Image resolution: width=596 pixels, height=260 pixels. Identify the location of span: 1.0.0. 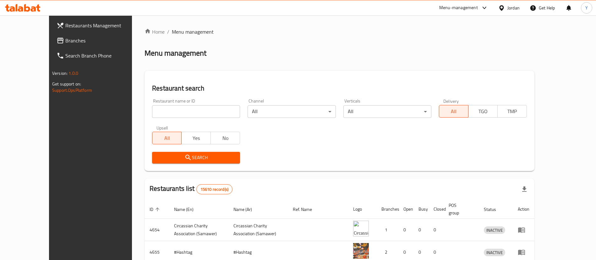
(73, 73).